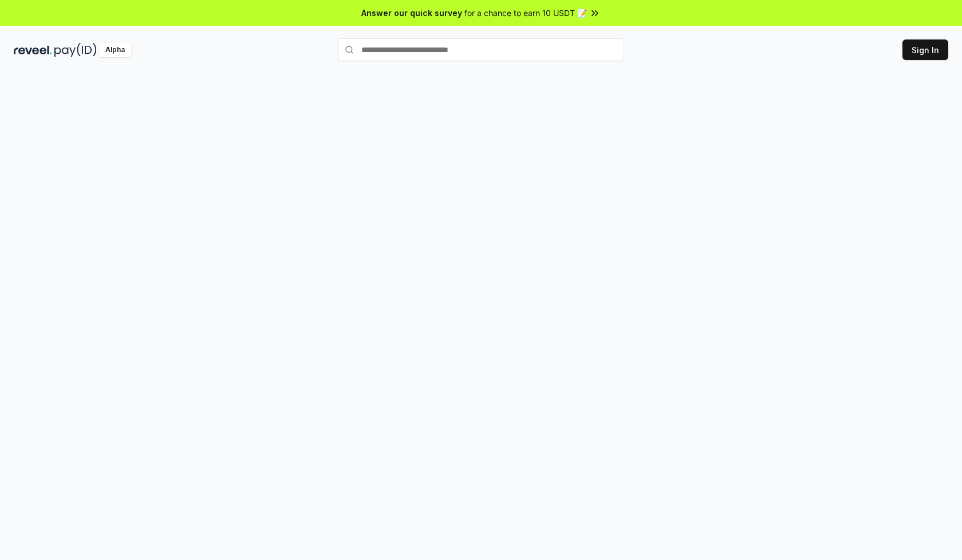 Image resolution: width=962 pixels, height=560 pixels. What do you see at coordinates (33, 50) in the screenshot?
I see `img: reveel_dark` at bounding box center [33, 50].